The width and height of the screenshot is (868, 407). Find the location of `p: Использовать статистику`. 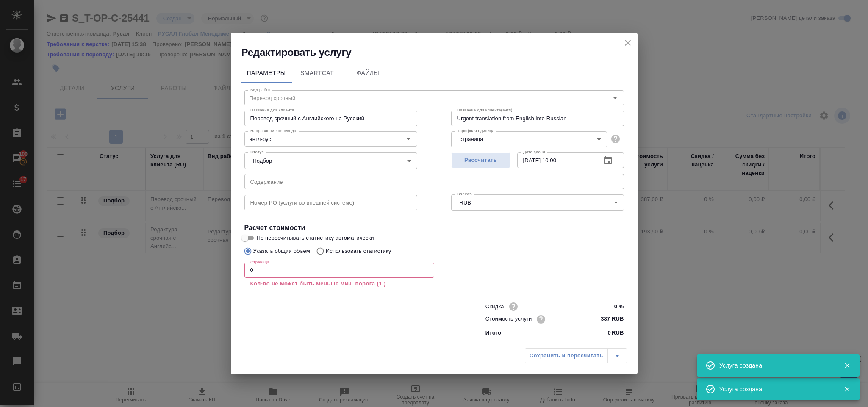

p: Использовать статистику is located at coordinates (358, 251).